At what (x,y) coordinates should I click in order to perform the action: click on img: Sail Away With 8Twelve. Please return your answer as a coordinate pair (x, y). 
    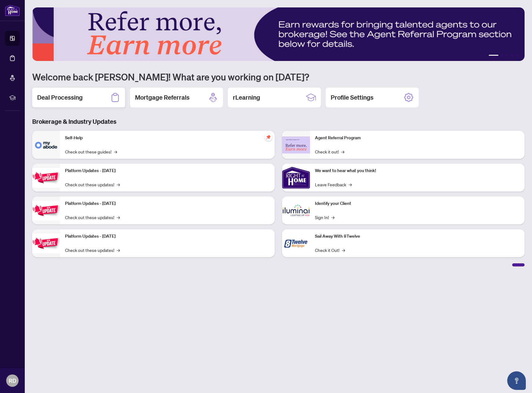
    Looking at the image, I should click on (296, 243).